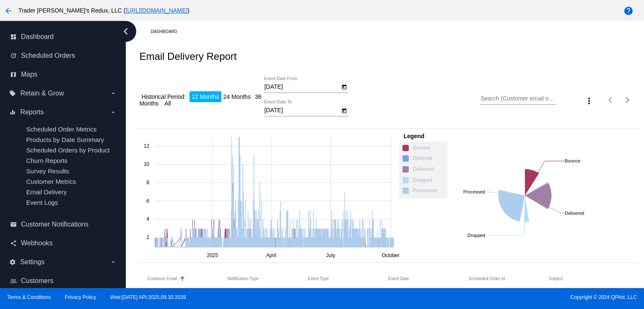 This screenshot has height=309, width=644. I want to click on a: Products by Date Summary, so click(65, 140).